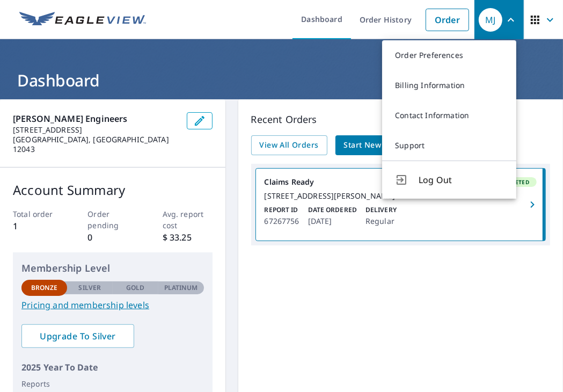  I want to click on p: Delivery, so click(381, 210).